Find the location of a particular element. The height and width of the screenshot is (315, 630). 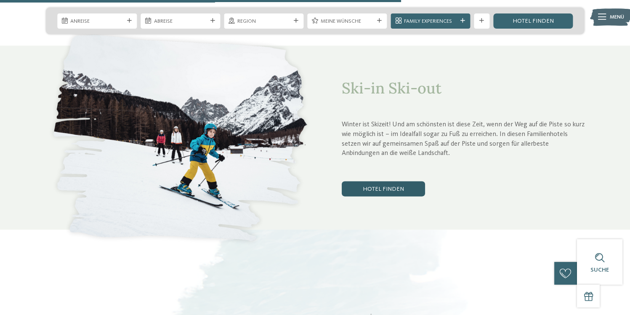

span: Region is located at coordinates (264, 21).